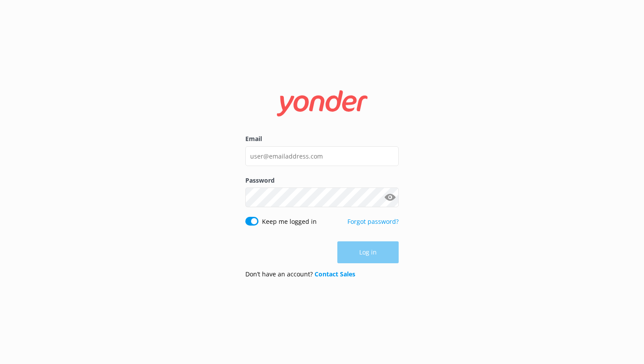 This screenshot has height=364, width=644. What do you see at coordinates (322, 156) in the screenshot?
I see `input: user@emailaddress.com` at bounding box center [322, 156].